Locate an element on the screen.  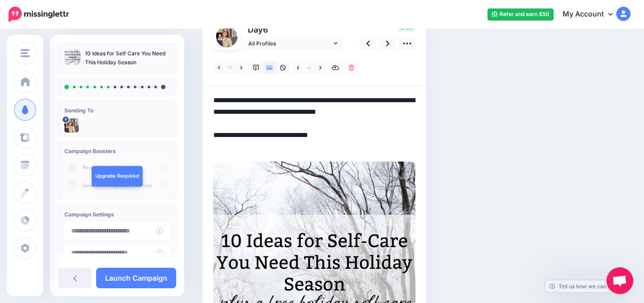
span: 6 is located at coordinates (266, 30).